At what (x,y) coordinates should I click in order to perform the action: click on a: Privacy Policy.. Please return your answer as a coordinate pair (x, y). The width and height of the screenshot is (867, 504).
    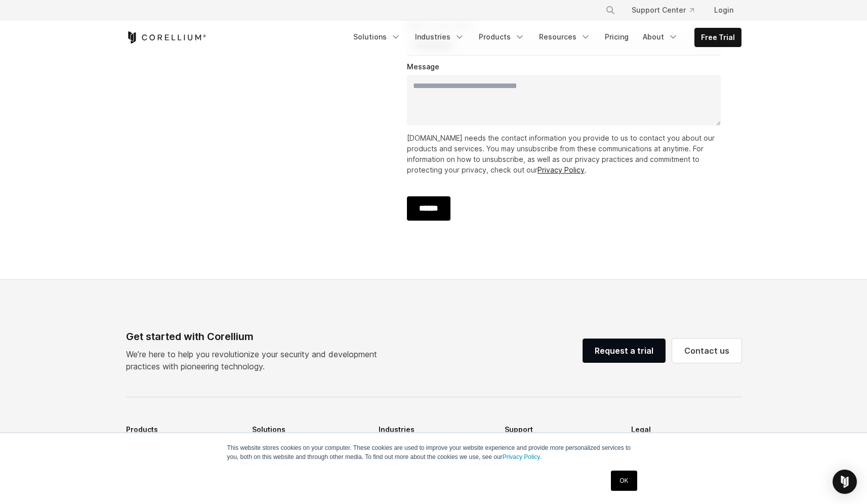
    Looking at the image, I should click on (521, 457).